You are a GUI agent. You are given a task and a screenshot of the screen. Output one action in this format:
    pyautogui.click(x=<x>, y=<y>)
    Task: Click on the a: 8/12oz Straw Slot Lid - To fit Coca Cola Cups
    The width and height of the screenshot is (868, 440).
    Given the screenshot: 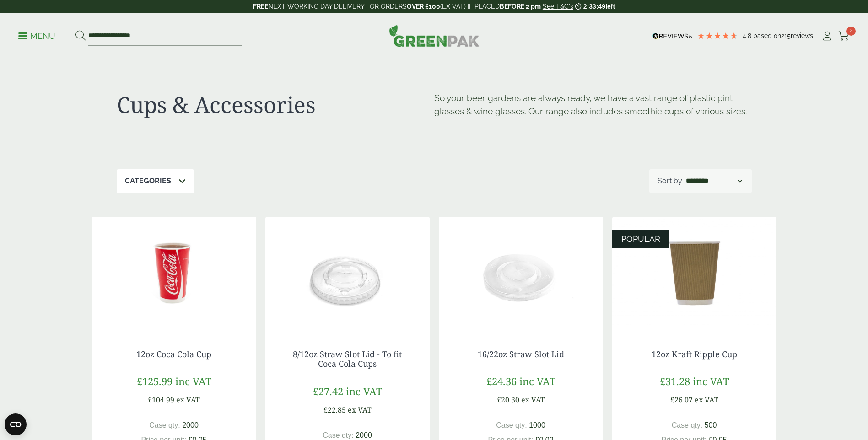 What is the action you would take?
    pyautogui.click(x=347, y=359)
    